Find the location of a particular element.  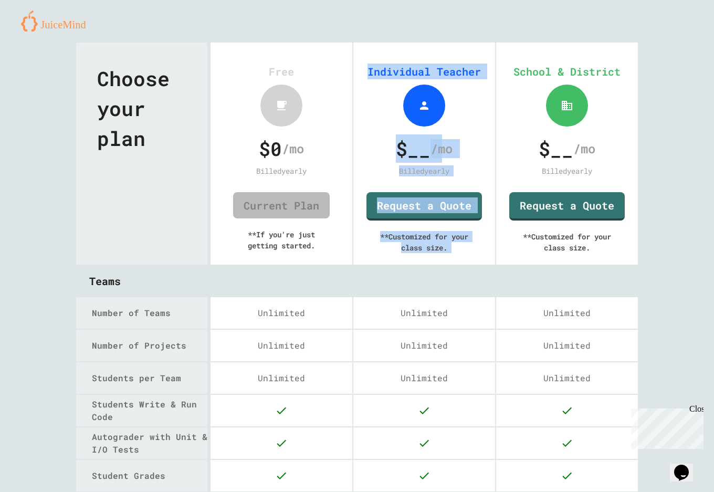

a: Current Plan is located at coordinates (281, 205).